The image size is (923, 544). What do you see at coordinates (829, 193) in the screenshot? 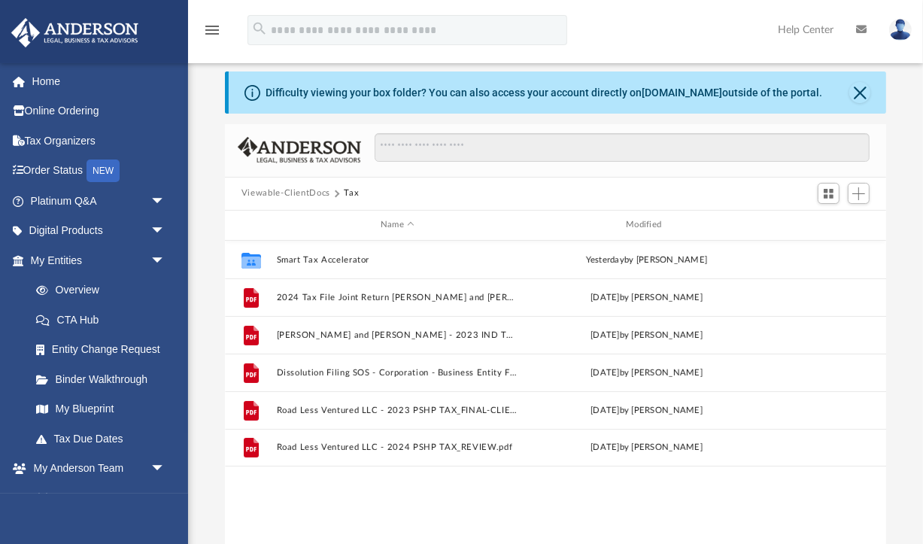
I see `button: Switch to Grid View` at bounding box center [829, 193].